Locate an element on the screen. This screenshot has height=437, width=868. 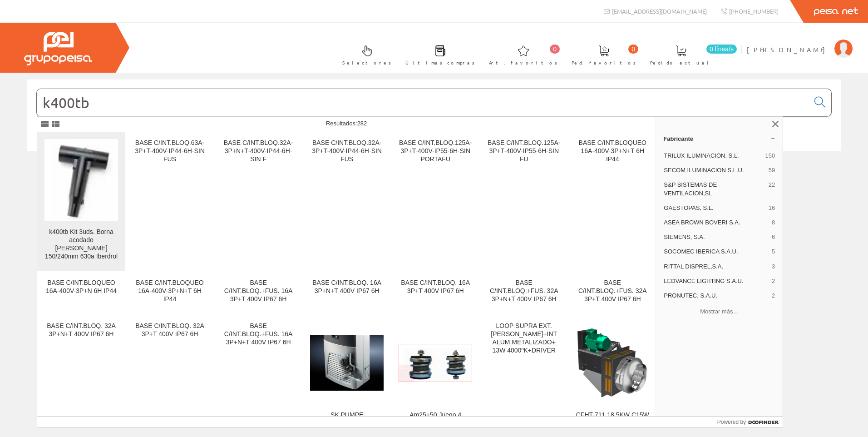
a: BASE C/INT.BLOQ.125A-3P+T-400V-IP55-6H-SIN FU is located at coordinates (524, 201).